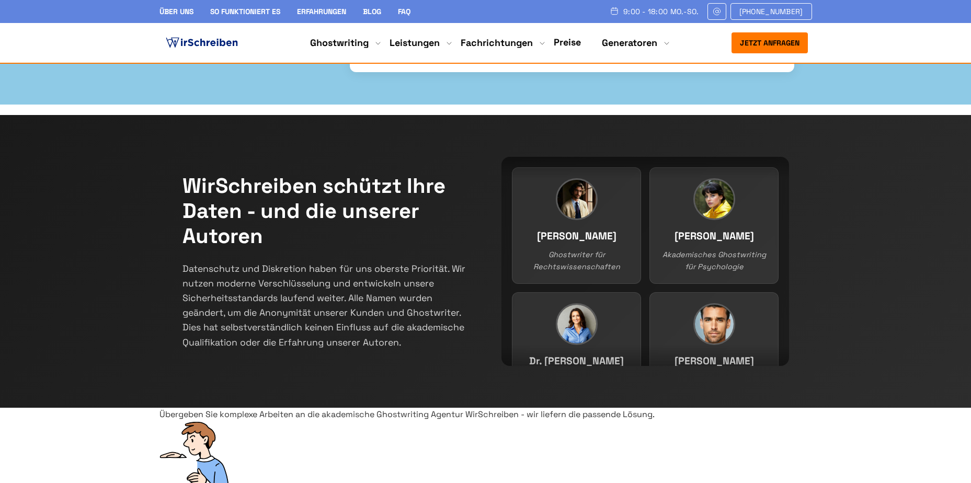  What do you see at coordinates (404, 12) in the screenshot?
I see `a: FAQ` at bounding box center [404, 12].